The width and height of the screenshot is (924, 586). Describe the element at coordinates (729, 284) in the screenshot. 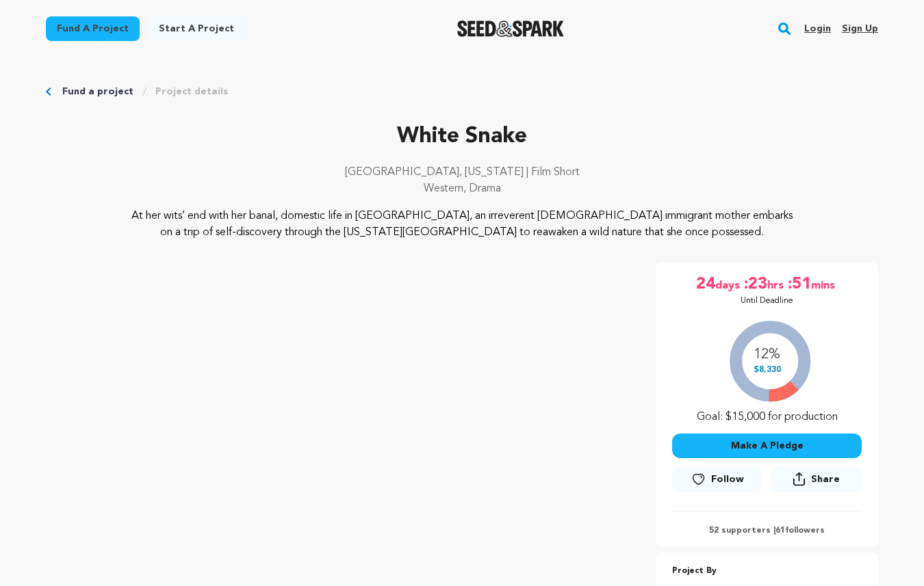

I see `span: days` at that location.